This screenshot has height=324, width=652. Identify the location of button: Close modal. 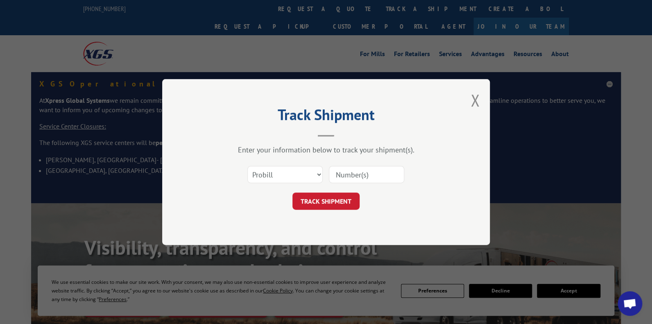
(475, 100).